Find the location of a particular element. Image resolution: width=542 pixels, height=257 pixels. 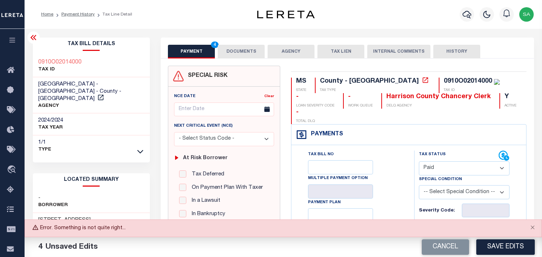

p: LOAN SEVERITY CODE is located at coordinates (315, 106).